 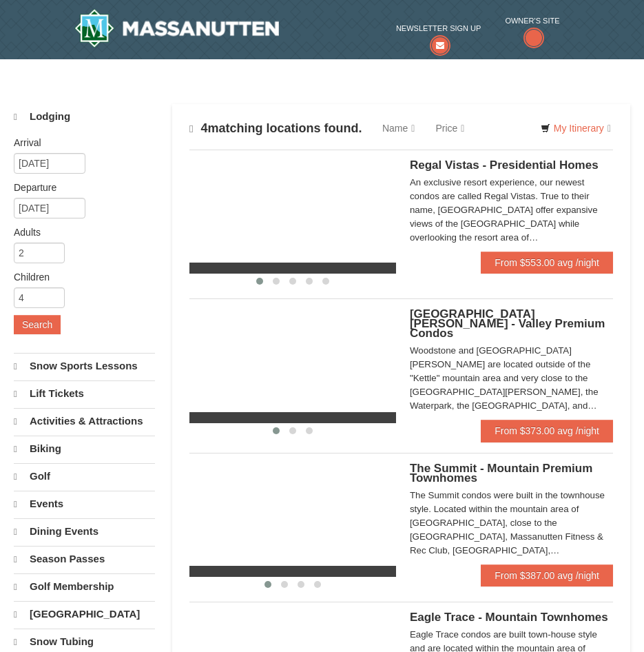 I want to click on a: Golf Membership, so click(x=84, y=587).